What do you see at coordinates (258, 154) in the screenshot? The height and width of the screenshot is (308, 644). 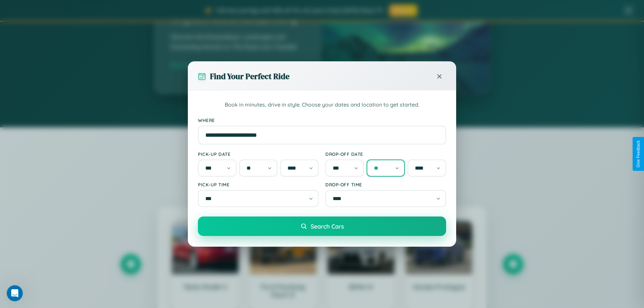 I see `label: Pick-up Date` at bounding box center [258, 154].